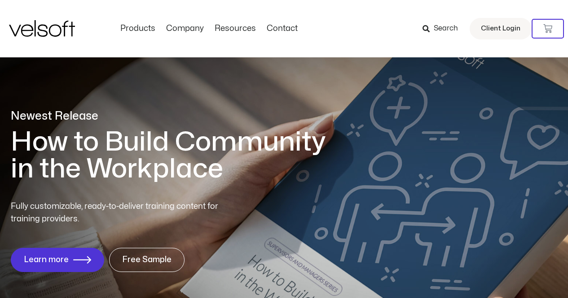 The image size is (568, 298). What do you see at coordinates (57, 260) in the screenshot?
I see `a: Learn more` at bounding box center [57, 260].